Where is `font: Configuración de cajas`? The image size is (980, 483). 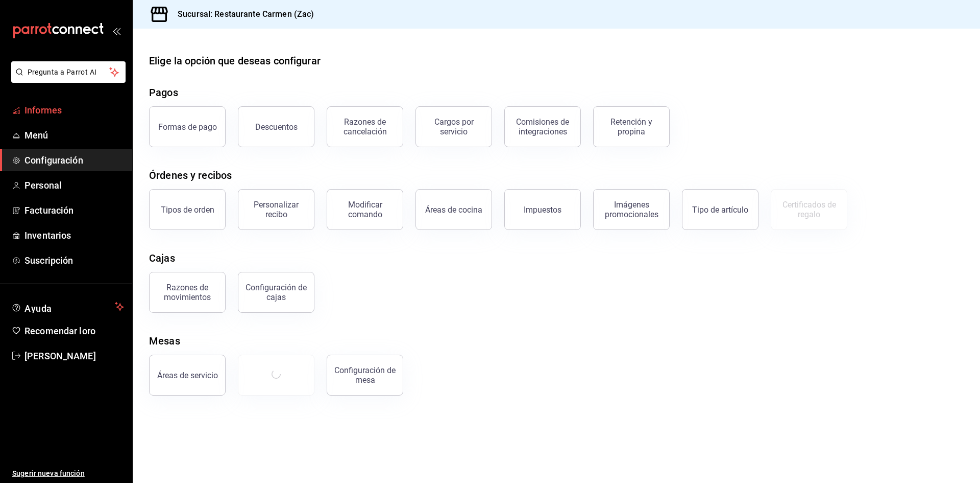
font: Configuración de cajas is located at coordinates (276, 292).